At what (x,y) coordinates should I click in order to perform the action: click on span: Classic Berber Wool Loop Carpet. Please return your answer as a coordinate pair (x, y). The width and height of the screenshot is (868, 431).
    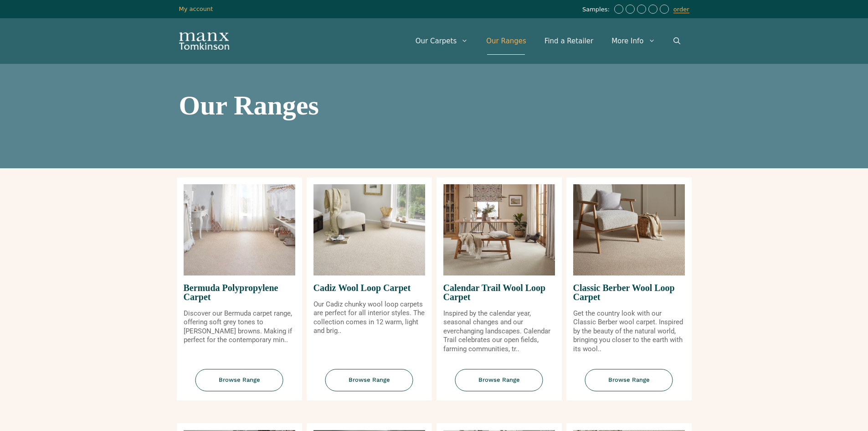
    Looking at the image, I should click on (629, 292).